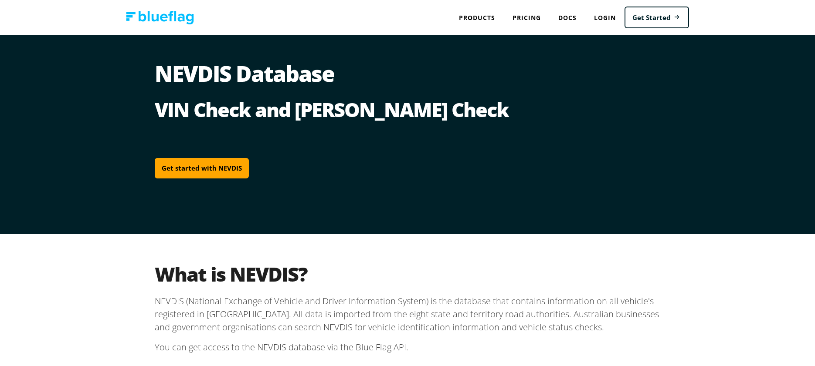  Describe the element at coordinates (407, 80) in the screenshot. I see `h1: NEVDIS Database` at that location.